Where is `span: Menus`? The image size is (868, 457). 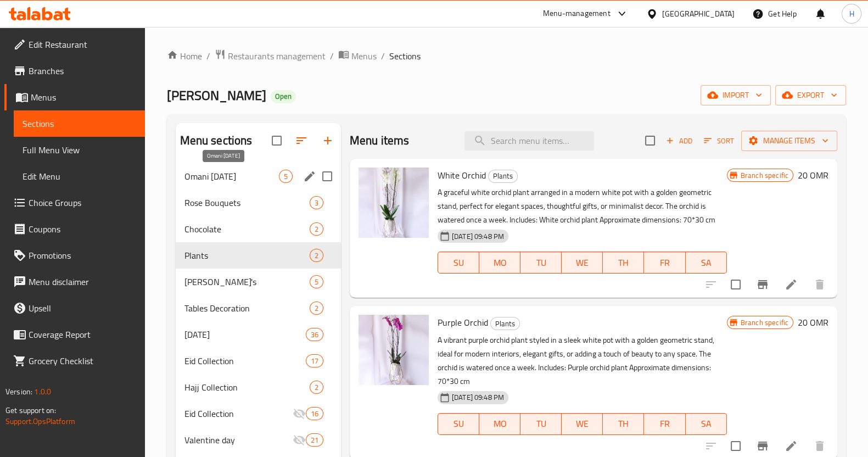 span: Menus is located at coordinates (84, 97).